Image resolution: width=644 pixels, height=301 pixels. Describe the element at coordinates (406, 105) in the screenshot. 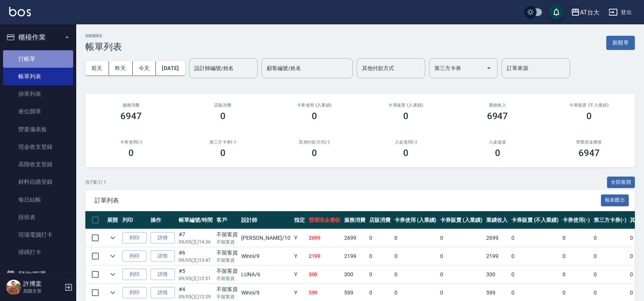

I see `h2: 卡券販賣 (入業績)` at that location.